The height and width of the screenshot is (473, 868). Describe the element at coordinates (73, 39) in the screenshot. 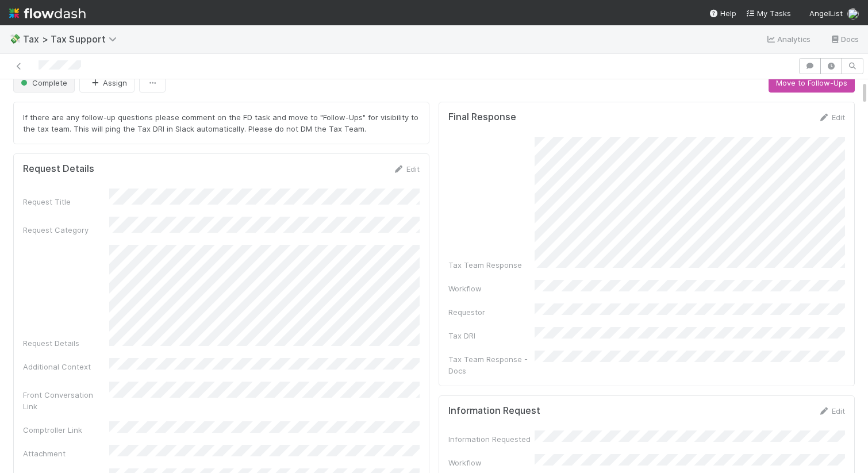

I see `span: Tax > Tax Support` at that location.